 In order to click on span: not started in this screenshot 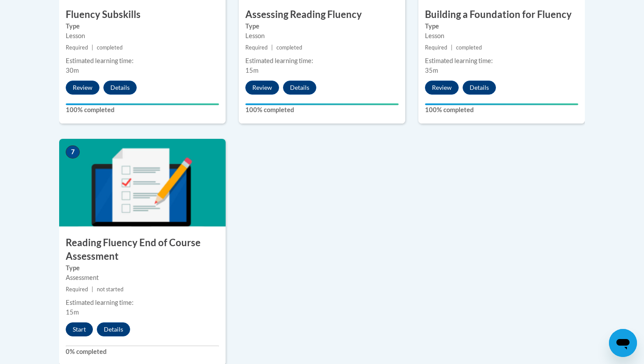, I will do `click(110, 289)`.